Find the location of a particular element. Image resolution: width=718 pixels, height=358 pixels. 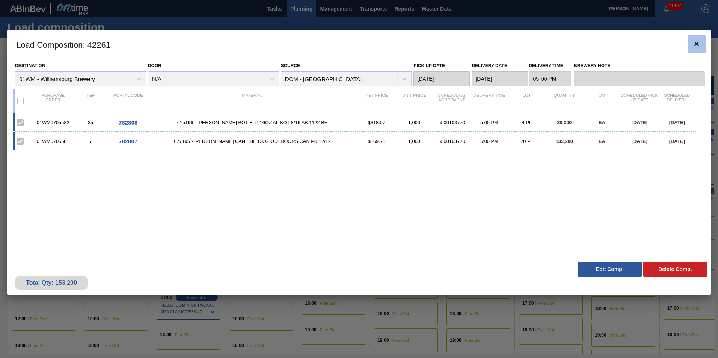

div: 01WM0705582 is located at coordinates (53, 122).